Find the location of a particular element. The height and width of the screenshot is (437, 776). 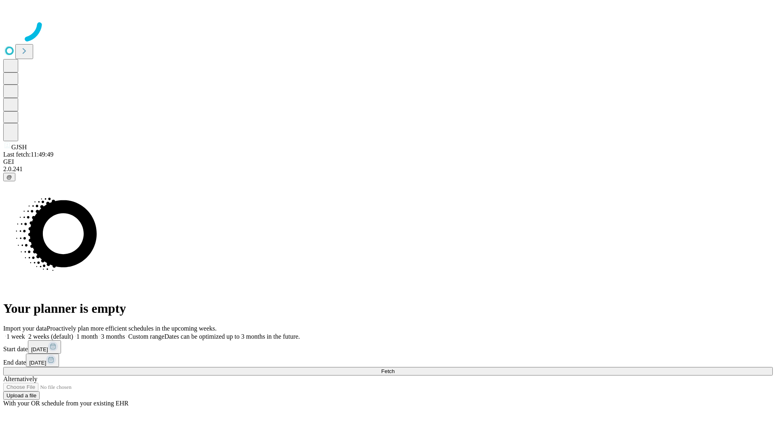

div: 2.0.241 is located at coordinates (388, 169).